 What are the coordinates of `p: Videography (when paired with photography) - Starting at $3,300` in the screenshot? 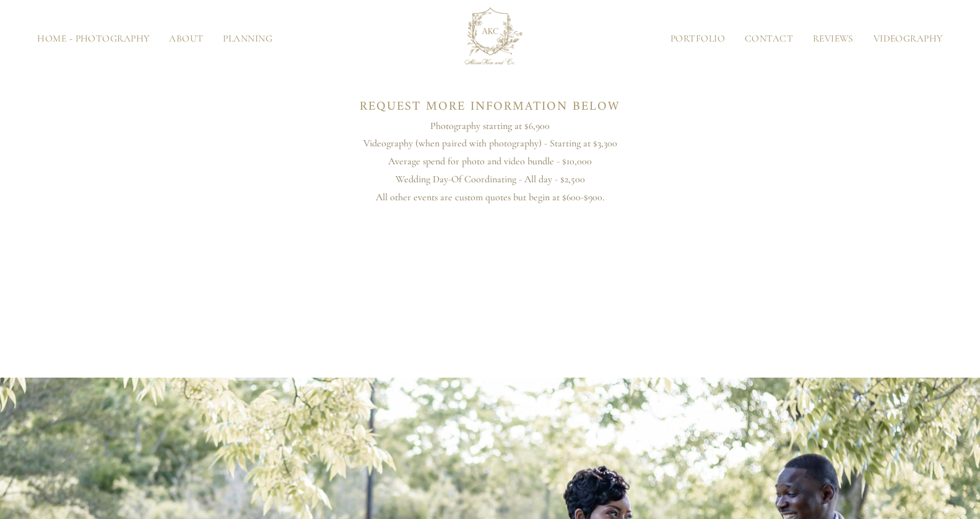 It's located at (490, 143).